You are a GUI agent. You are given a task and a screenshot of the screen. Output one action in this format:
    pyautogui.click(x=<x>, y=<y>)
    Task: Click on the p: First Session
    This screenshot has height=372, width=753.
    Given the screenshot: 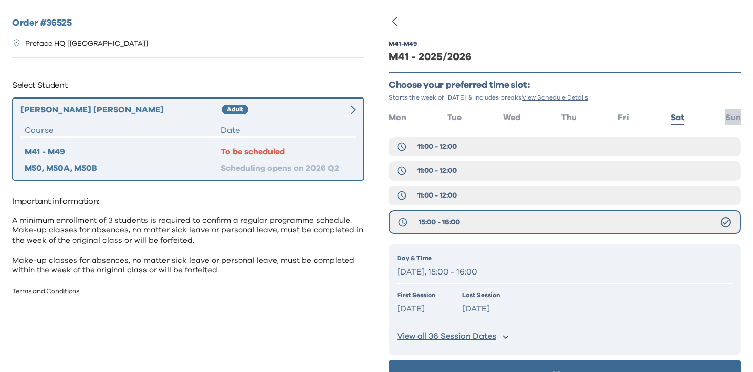 What is the action you would take?
    pyautogui.click(x=416, y=295)
    